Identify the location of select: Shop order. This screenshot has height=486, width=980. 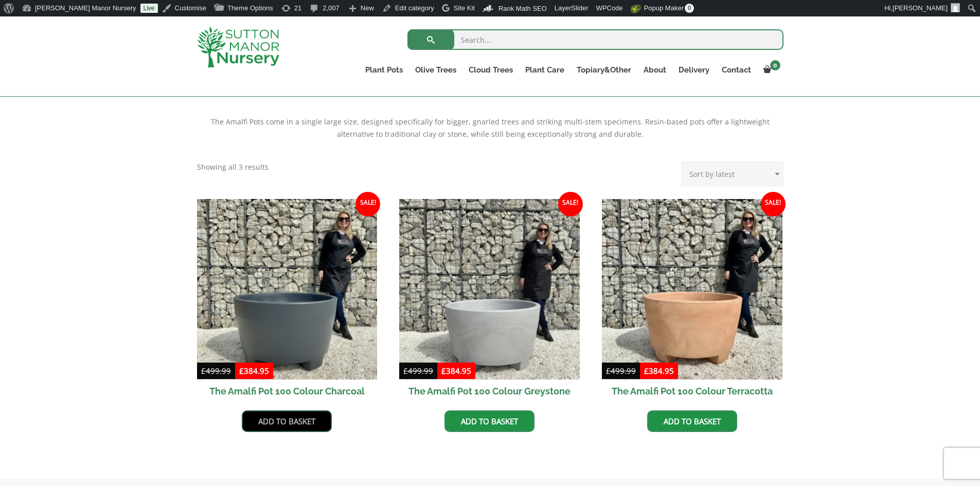
(732, 174).